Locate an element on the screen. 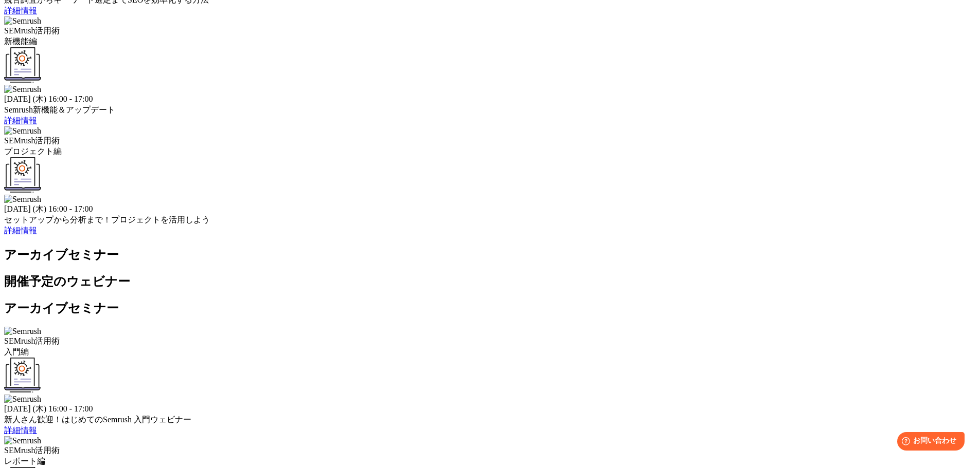 The width and height of the screenshot is (980, 468). div: SEMrush活用術 新機能編 is located at coordinates (489, 36).